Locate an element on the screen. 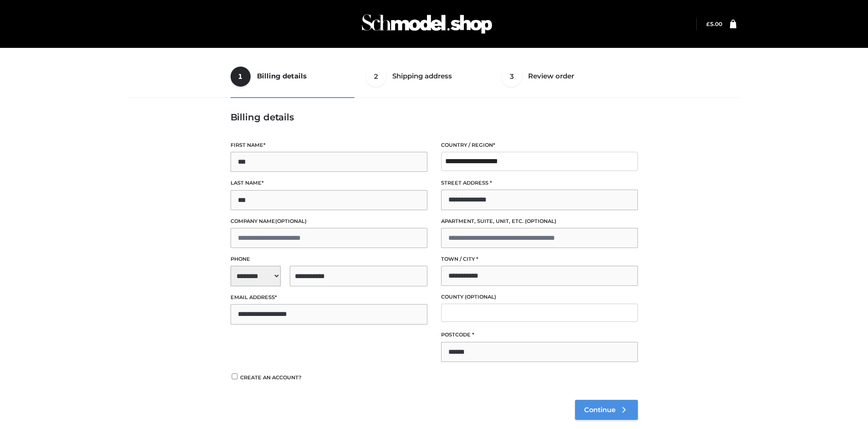  span: Continue is located at coordinates (600, 410).